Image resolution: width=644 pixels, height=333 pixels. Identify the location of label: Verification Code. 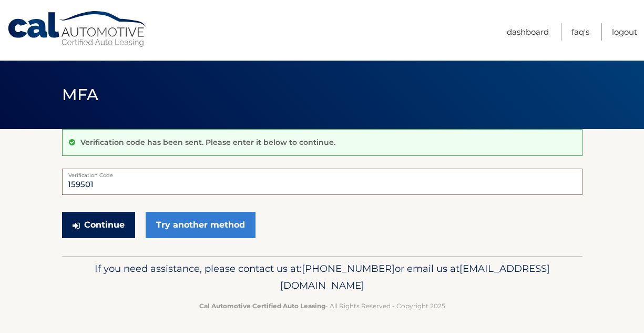
(322, 173).